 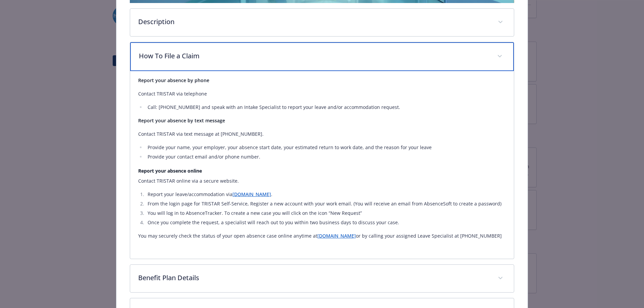 I want to click on p: Contact TRISTAR online via a secure website., so click(x=322, y=181).